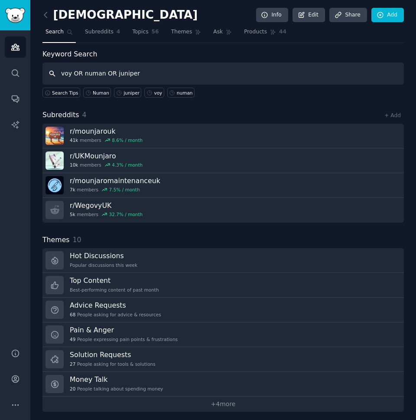 This screenshot has height=420, width=416. What do you see at coordinates (185, 93) in the screenshot?
I see `div: numan` at bounding box center [185, 93].